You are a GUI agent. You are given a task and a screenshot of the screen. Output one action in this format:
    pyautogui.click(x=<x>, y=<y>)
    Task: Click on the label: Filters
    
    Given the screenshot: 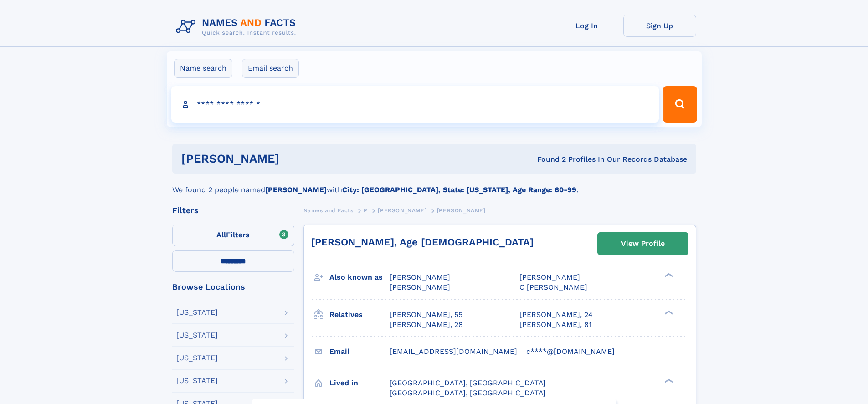 What is the action you would take?
    pyautogui.click(x=233, y=235)
    